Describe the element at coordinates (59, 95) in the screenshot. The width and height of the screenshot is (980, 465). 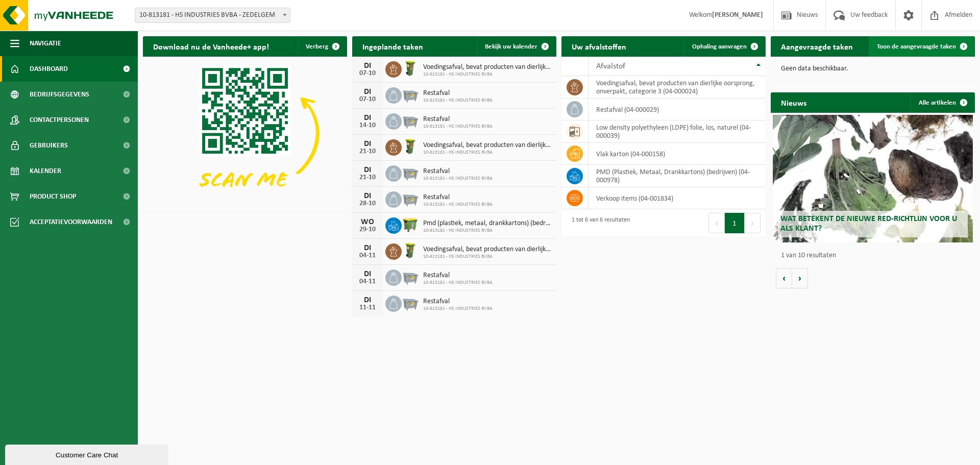
I see `span: Bedrijfsgegevens` at that location.